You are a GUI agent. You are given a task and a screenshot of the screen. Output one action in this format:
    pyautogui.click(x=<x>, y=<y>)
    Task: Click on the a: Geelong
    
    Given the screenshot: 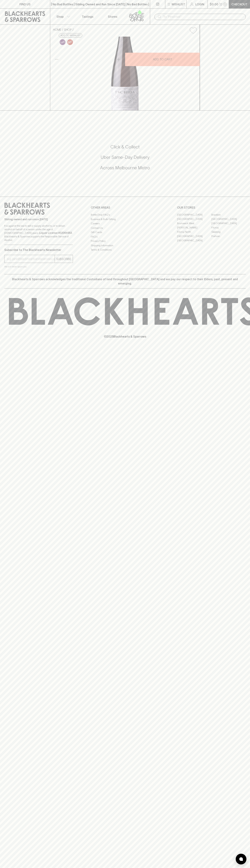 What is the action you would take?
    pyautogui.click(x=228, y=232)
    